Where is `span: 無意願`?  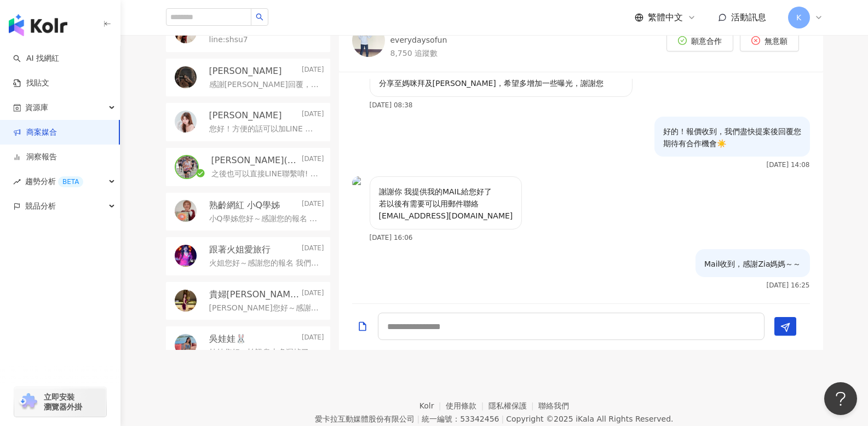
span: 無意願 is located at coordinates (776, 41).